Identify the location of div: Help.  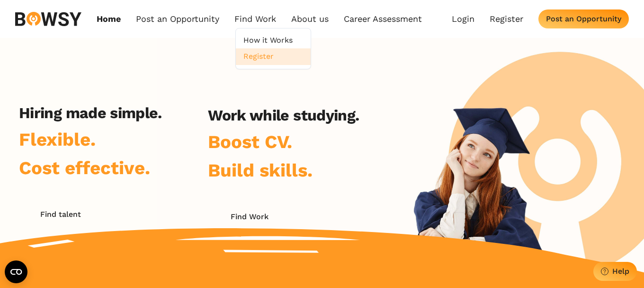
(620, 271).